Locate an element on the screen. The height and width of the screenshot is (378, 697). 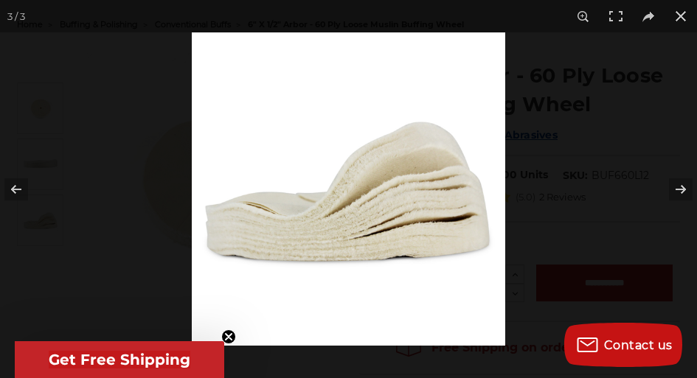
span: Contact us is located at coordinates (638, 345).